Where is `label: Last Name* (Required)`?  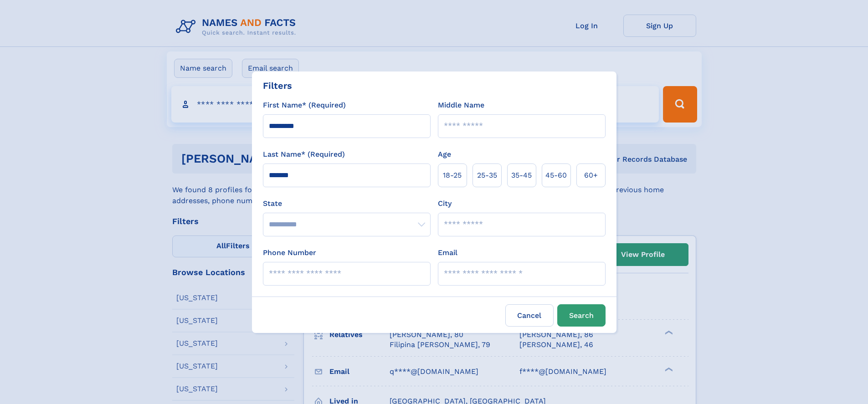
label: Last Name* (Required) is located at coordinates (304, 155).